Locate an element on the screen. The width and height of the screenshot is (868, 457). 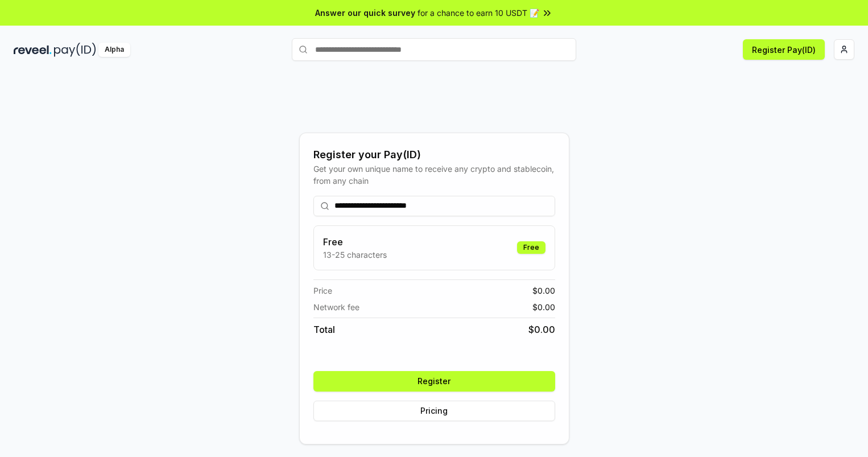
div: Free is located at coordinates (531, 247).